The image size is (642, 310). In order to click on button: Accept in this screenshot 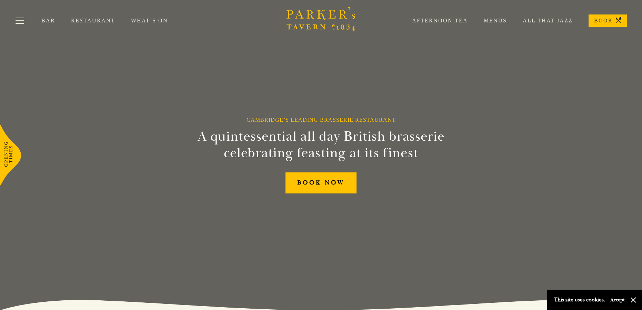, I will do `click(618, 300)`.